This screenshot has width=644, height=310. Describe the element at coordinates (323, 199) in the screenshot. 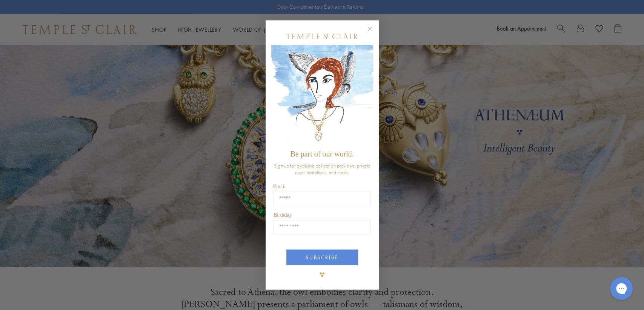

I see `input: Email` at that location.